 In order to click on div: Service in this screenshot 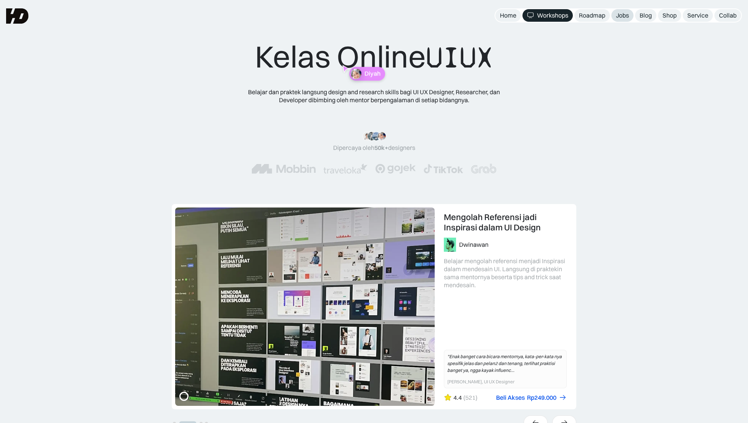, I will do `click(698, 15)`.